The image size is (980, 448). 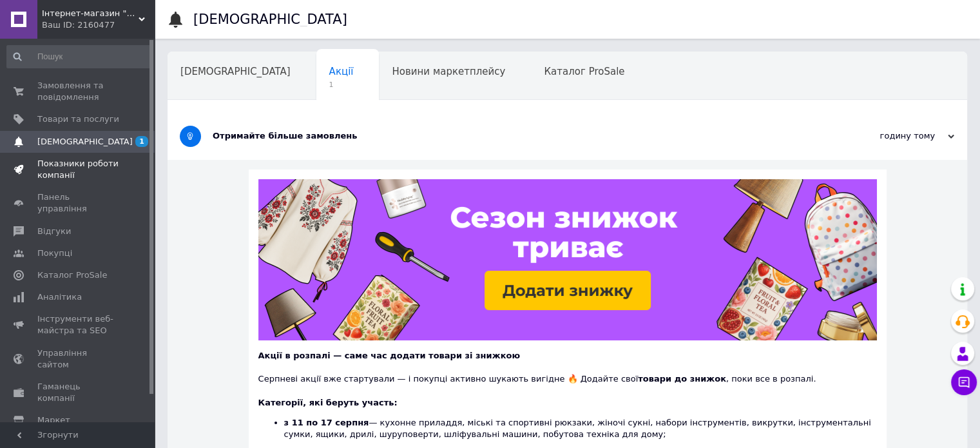 What do you see at coordinates (79, 57) in the screenshot?
I see `input: Пошук` at bounding box center [79, 57].